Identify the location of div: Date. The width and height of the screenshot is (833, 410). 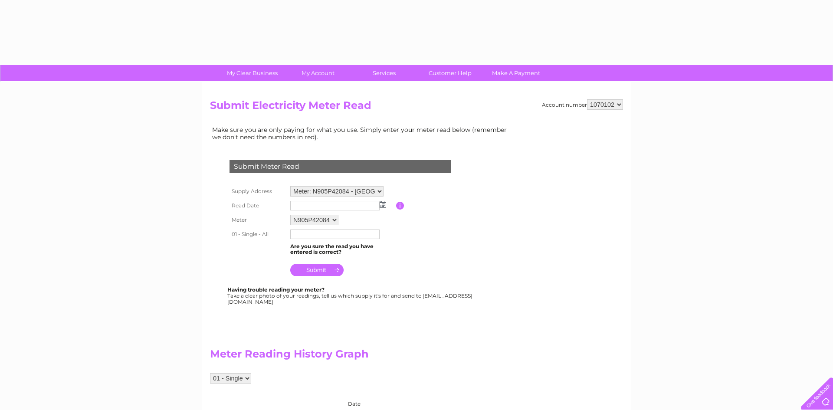
(362, 400).